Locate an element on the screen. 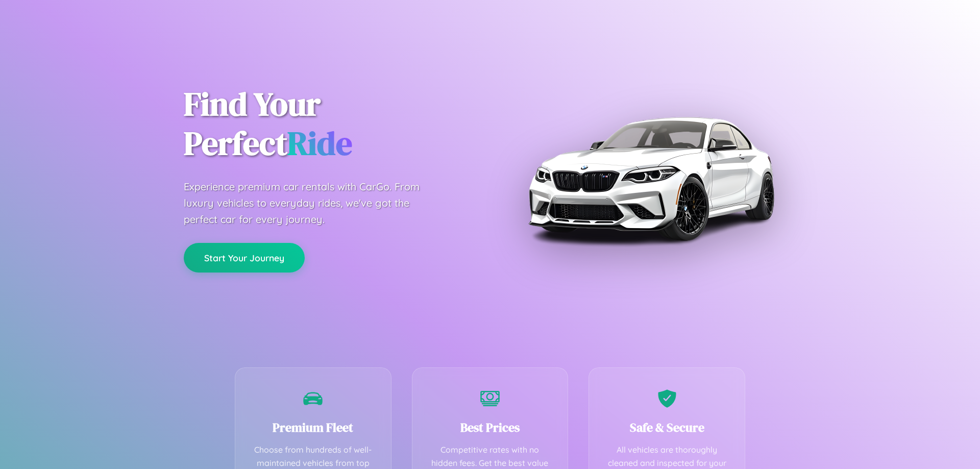 The height and width of the screenshot is (469, 980). h3: Premium Fleet is located at coordinates (313, 427).